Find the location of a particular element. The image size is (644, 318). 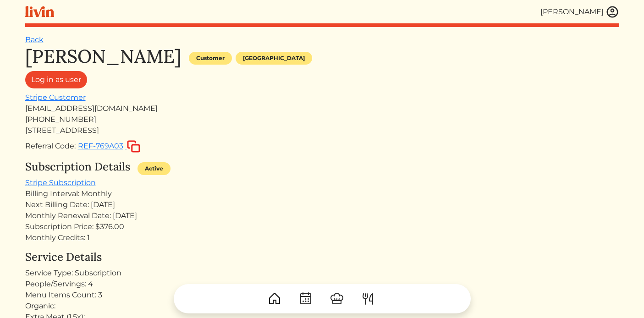

a: Back is located at coordinates (34, 40).